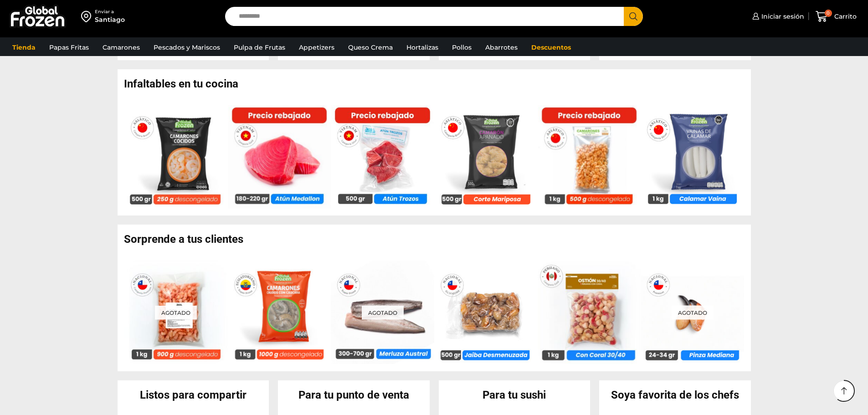 Image resolution: width=868 pixels, height=415 pixels. I want to click on h2: Soya favorita de los chefs, so click(675, 395).